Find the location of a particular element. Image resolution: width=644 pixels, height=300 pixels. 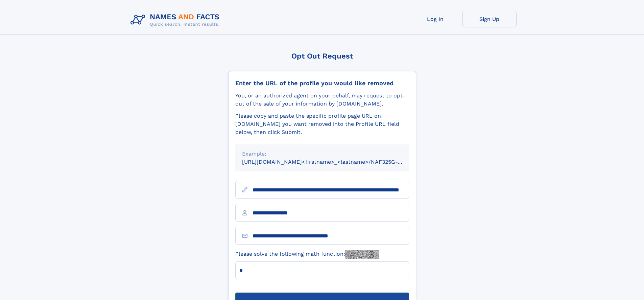

img: Logo Names and Facts is located at coordinates (176, 20).